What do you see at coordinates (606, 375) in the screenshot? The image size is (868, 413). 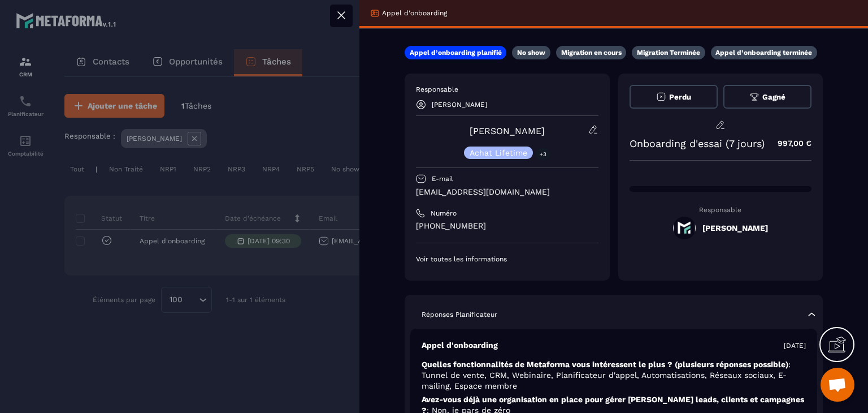 I see `span: : Tunnel de vente, CRM, Webinaire, Planificateur d'appel, Automatisations, Réseaux sociaux, E-mai...` at bounding box center [606, 375].